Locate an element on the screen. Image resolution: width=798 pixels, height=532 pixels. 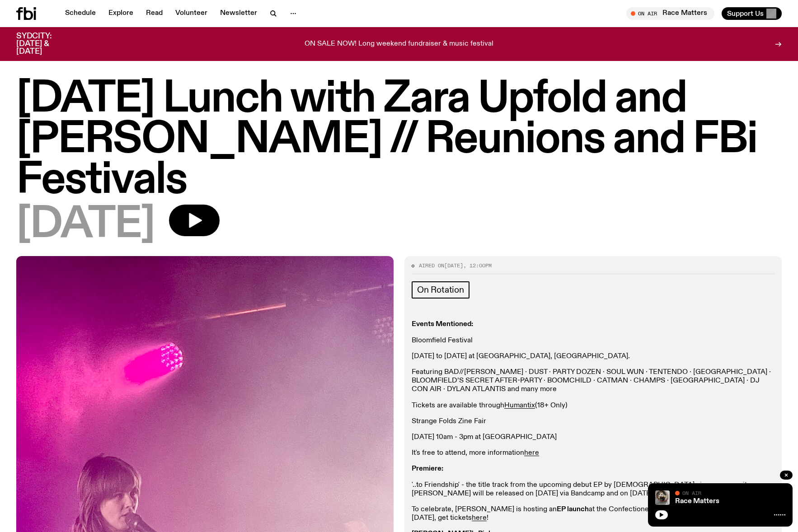
a: Explore is located at coordinates (121, 13).